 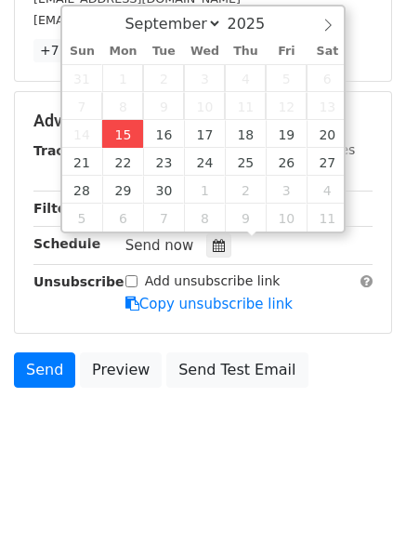 I want to click on span: October 7, 2025, so click(x=164, y=217).